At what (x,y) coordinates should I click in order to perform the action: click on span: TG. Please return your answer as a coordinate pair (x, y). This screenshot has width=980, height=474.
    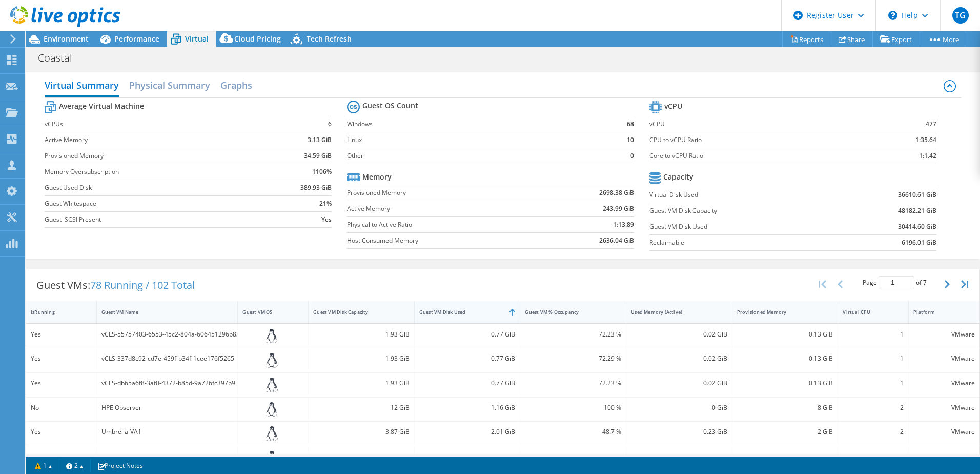
    Looking at the image, I should click on (961, 16).